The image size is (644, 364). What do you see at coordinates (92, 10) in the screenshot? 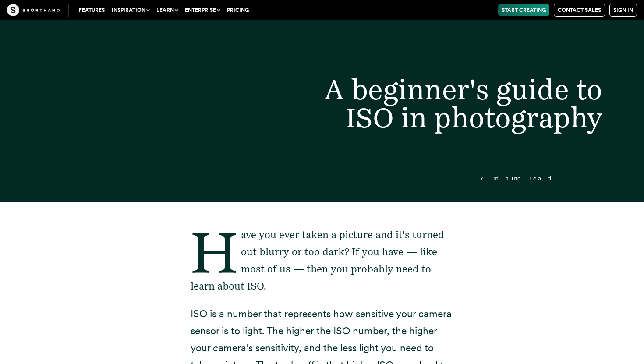
I see `a: Features` at bounding box center [92, 10].